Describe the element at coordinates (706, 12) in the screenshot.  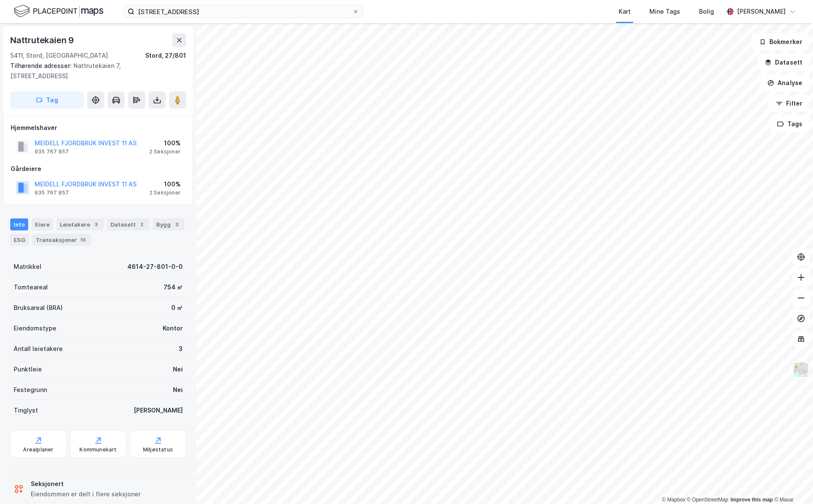
I see `div: Bolig` at that location.